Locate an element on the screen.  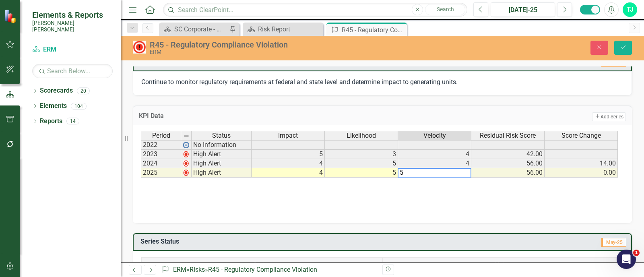
td: 3 is located at coordinates (361, 154).